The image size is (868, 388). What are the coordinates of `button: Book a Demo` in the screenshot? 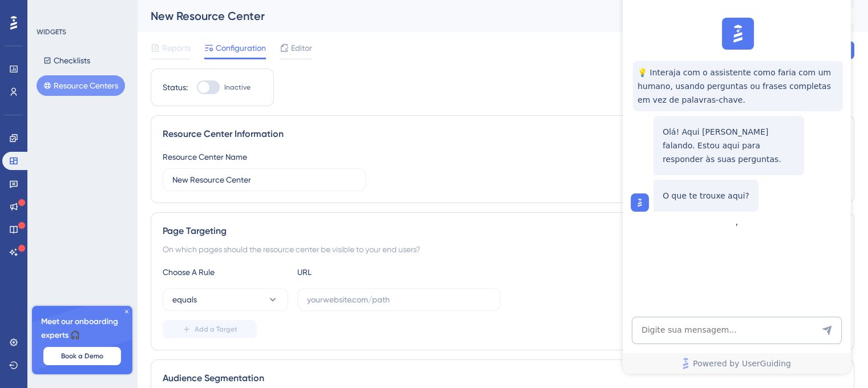 It's located at (82, 356).